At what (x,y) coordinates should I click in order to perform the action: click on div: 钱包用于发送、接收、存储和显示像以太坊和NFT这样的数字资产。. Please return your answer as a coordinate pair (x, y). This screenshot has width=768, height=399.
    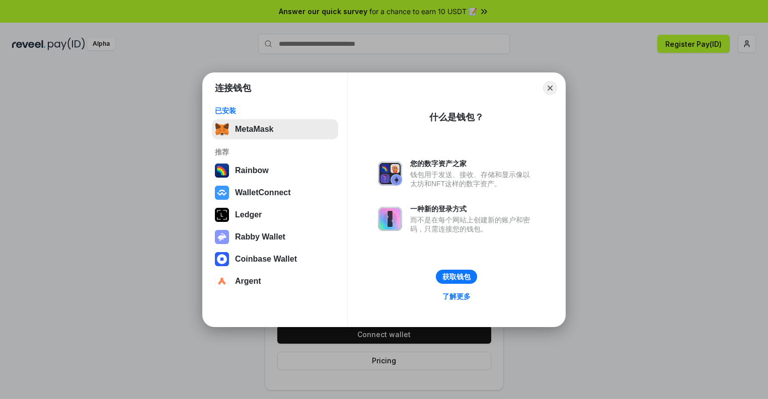
    Looking at the image, I should click on (473, 179).